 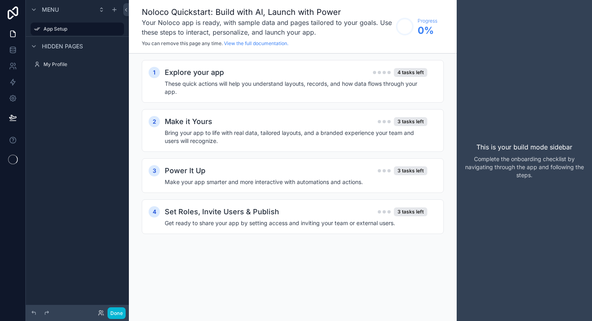 I want to click on span: Menu, so click(x=50, y=10).